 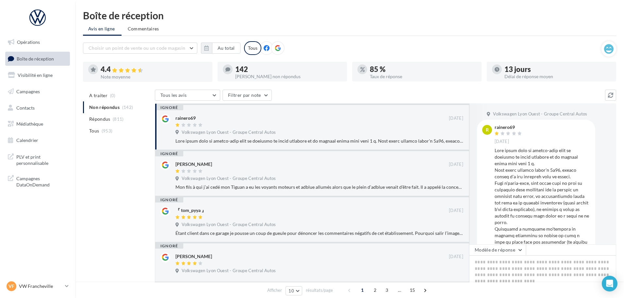 What do you see at coordinates (294, 291) in the screenshot?
I see `button: 10` at bounding box center [294, 291].